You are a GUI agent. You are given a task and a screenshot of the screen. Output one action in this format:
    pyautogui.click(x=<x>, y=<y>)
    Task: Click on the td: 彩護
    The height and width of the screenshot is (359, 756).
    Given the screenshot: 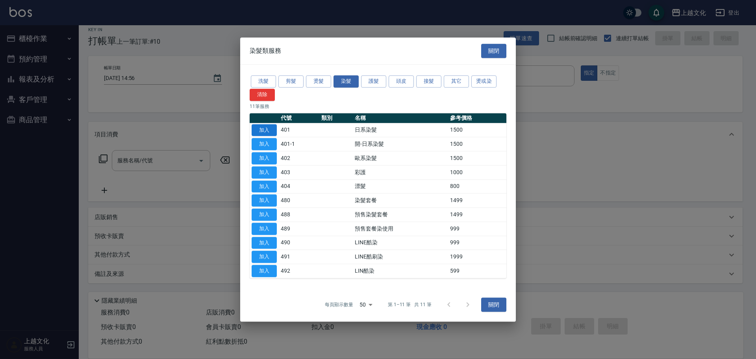 What is the action you would take?
    pyautogui.click(x=400, y=172)
    